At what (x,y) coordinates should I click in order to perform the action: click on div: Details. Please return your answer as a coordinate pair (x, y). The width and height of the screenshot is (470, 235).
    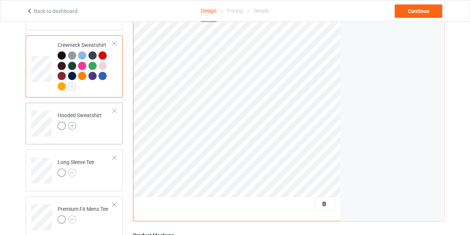
    Looking at the image, I should click on (261, 11).